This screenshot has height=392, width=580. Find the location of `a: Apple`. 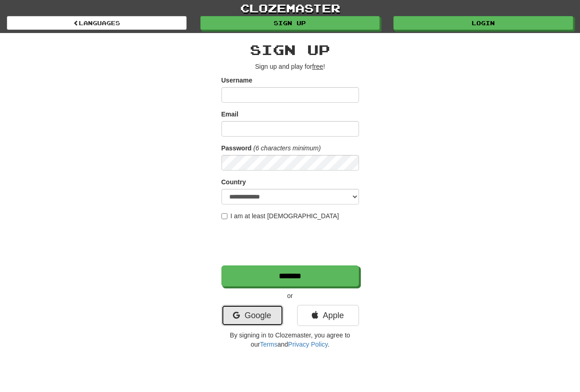

a: Apple is located at coordinates (328, 316).